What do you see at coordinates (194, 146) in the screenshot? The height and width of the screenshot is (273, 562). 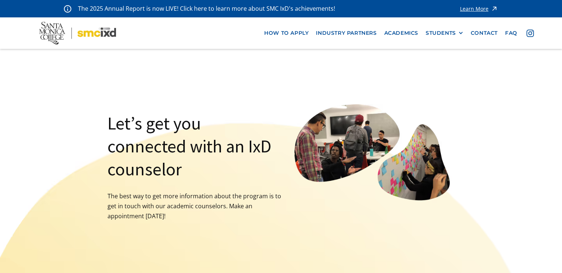 I see `h1: Let’s get you connected with an IxD counselor` at bounding box center [194, 146].